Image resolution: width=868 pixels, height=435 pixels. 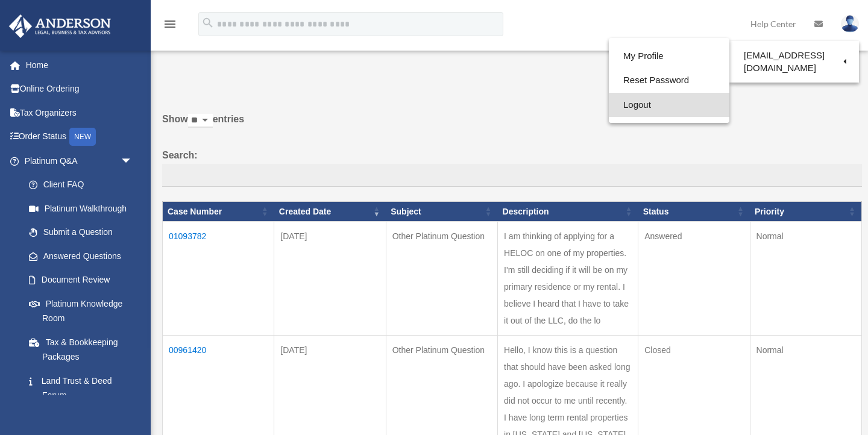 I want to click on a: Home, so click(x=80, y=65).